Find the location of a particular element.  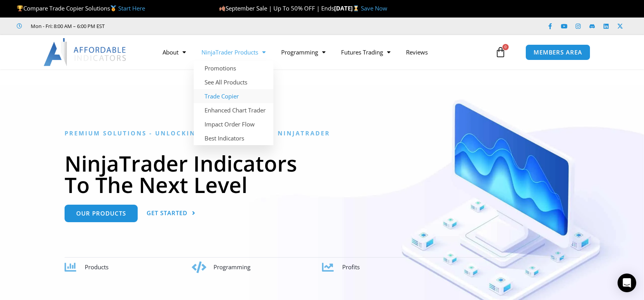

a: Best Indicators is located at coordinates (233, 138).